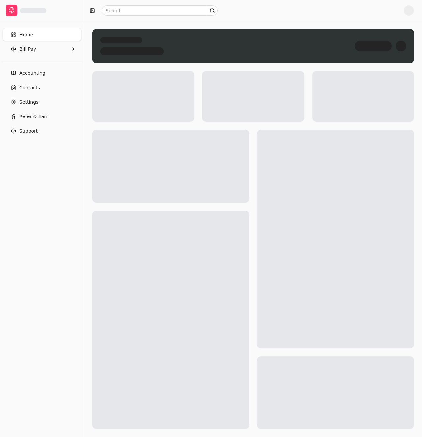 The width and height of the screenshot is (422, 437). I want to click on input: Search, so click(159, 11).